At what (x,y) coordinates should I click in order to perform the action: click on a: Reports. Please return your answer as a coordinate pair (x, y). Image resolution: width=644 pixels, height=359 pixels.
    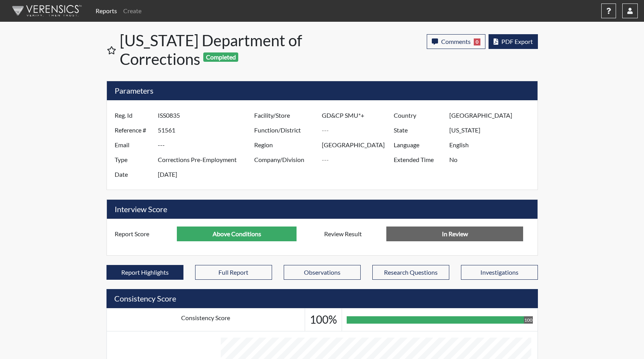
    Looking at the image, I should click on (106, 11).